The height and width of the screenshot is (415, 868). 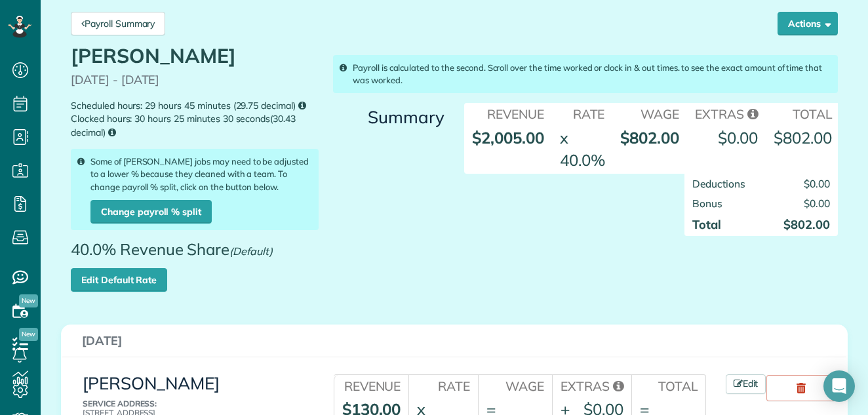 What do you see at coordinates (119, 403) in the screenshot?
I see `b: Service Address:` at bounding box center [119, 403].